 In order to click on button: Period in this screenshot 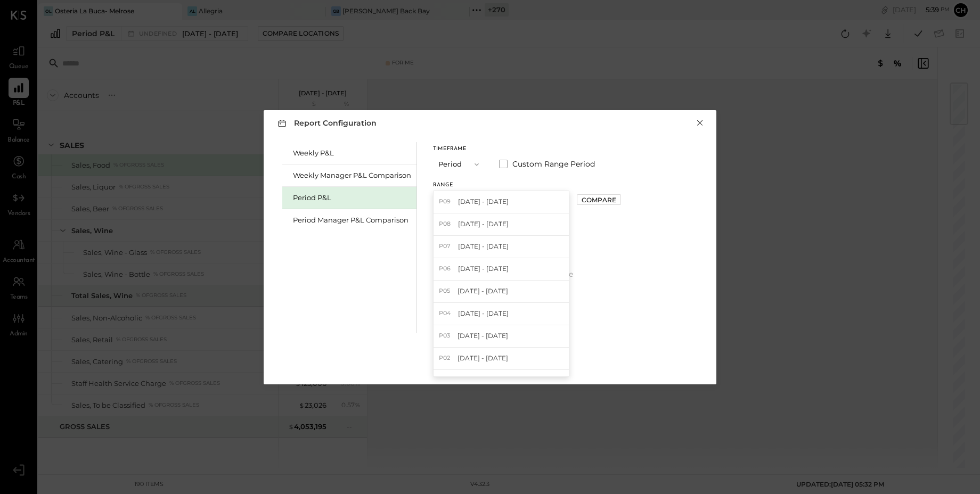, I will do `click(460, 164)`.